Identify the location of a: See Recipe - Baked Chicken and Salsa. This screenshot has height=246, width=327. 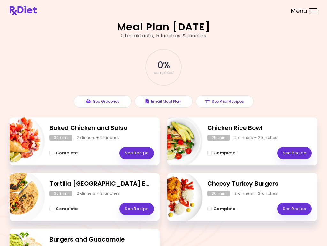
(137, 153).